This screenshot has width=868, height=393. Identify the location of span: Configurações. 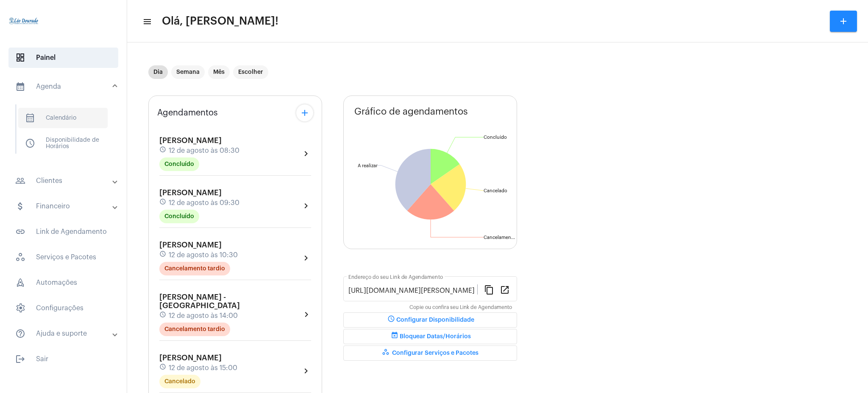
(63, 308).